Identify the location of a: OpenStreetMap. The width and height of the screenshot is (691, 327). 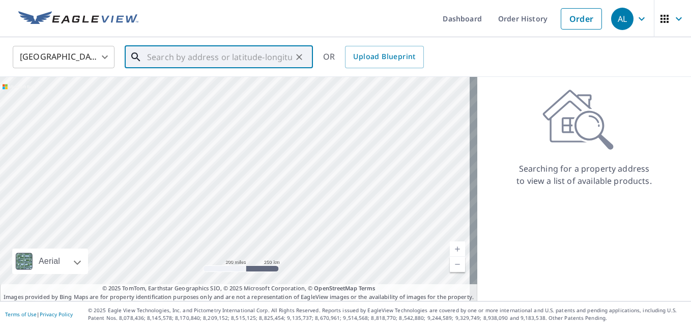
(335, 288).